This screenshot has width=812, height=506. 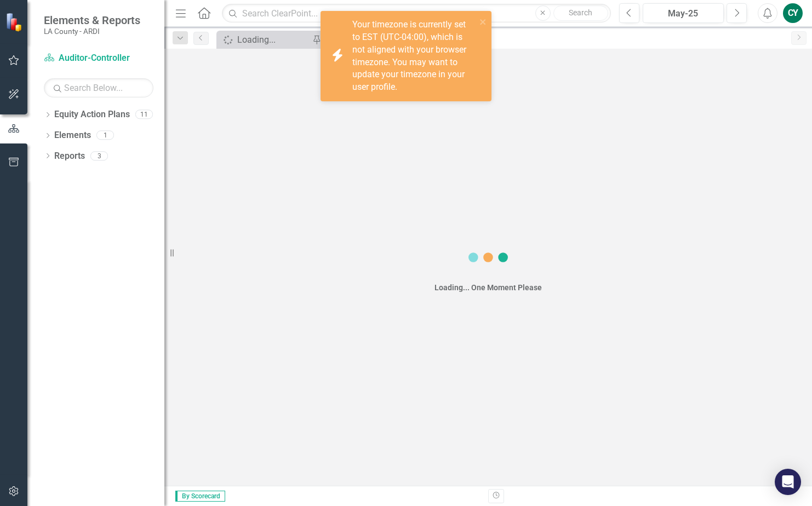 I want to click on button: May-25, so click(x=683, y=13).